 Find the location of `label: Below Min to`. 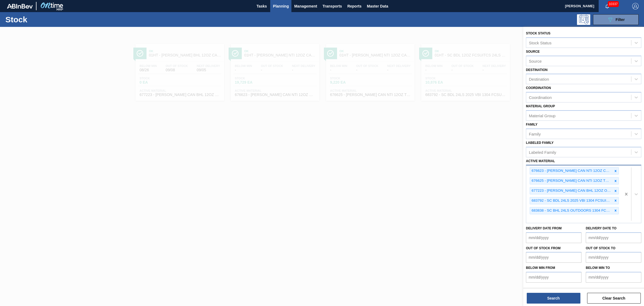

label: Below Min to is located at coordinates (598, 268).